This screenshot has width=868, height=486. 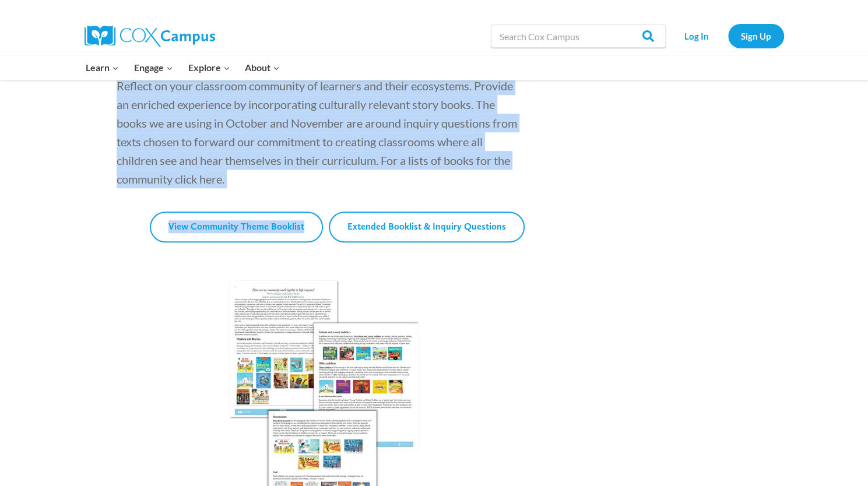 What do you see at coordinates (153, 67) in the screenshot?
I see `button: Child menu of Engage` at bounding box center [153, 67].